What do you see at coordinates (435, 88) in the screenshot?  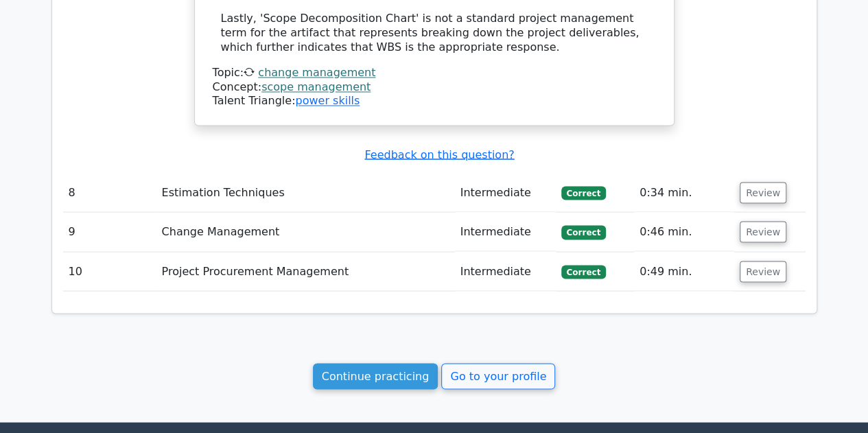 I see `div: Concept:` at bounding box center [435, 88].